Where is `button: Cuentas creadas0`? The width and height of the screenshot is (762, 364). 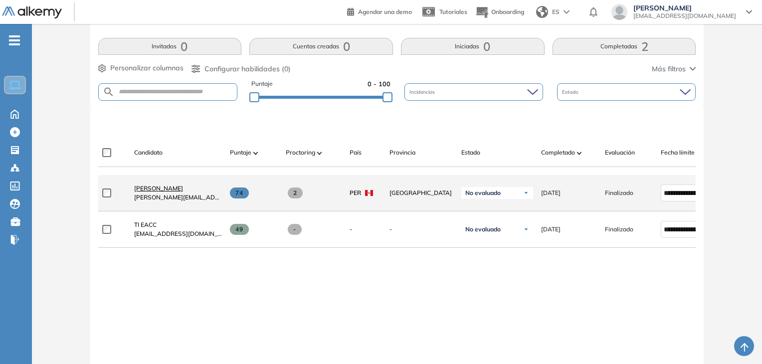 button: Cuentas creadas0 is located at coordinates (321, 46).